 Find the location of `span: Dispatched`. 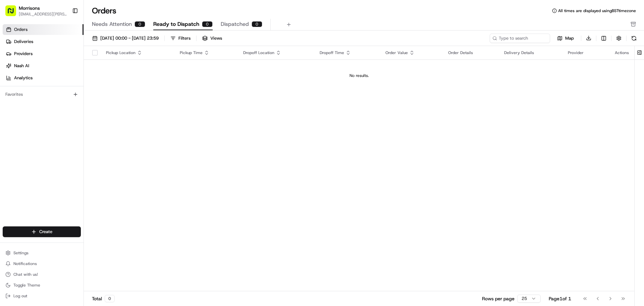

span: Dispatched is located at coordinates (235, 24).